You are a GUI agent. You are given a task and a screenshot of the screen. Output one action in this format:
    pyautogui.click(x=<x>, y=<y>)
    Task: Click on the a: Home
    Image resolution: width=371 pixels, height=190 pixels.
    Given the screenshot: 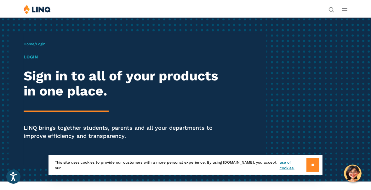 What is the action you would take?
    pyautogui.click(x=29, y=44)
    